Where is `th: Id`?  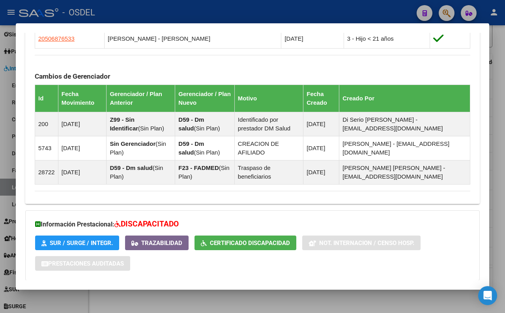
th: Id is located at coordinates (47, 98).